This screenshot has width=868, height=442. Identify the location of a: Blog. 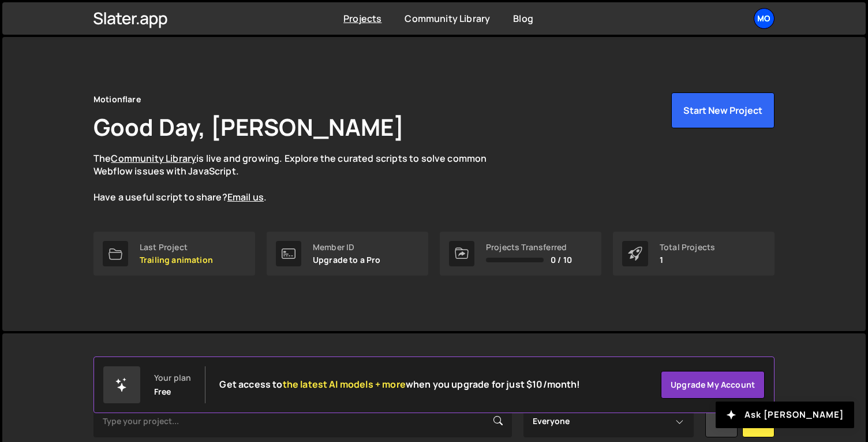
(523, 19).